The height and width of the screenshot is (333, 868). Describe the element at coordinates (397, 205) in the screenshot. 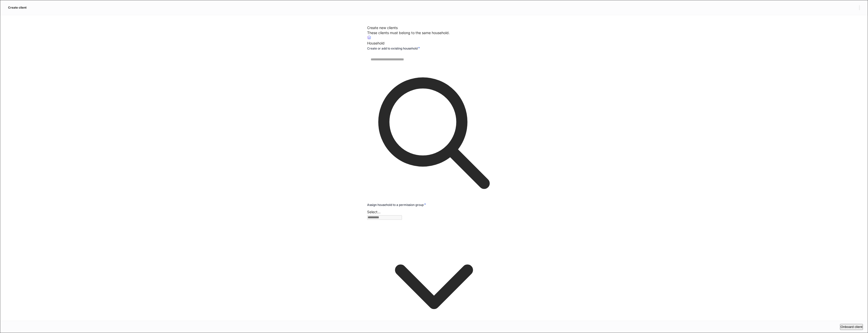

I see `h6: Assign household to a permission group` at that location.